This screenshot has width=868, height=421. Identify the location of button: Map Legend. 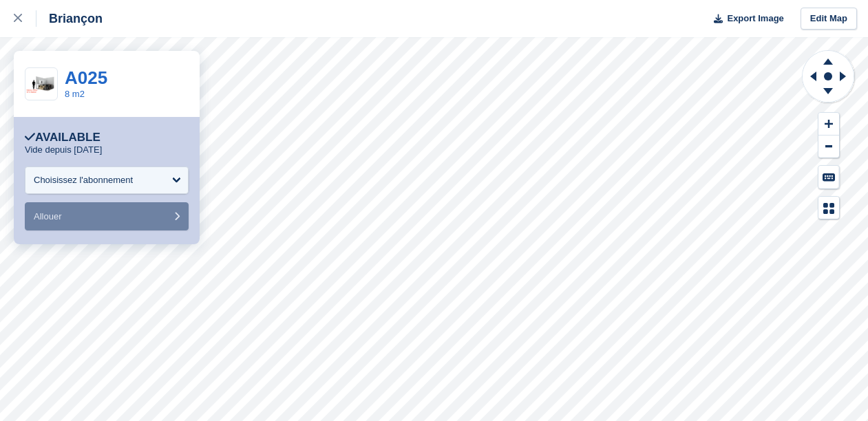
(829, 208).